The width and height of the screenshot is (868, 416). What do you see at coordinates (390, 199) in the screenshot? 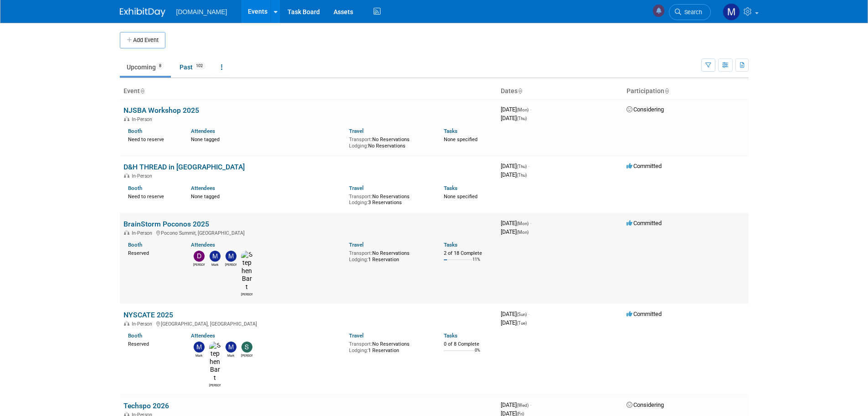
I see `div: No Reservations 3 Reservations` at bounding box center [390, 199].